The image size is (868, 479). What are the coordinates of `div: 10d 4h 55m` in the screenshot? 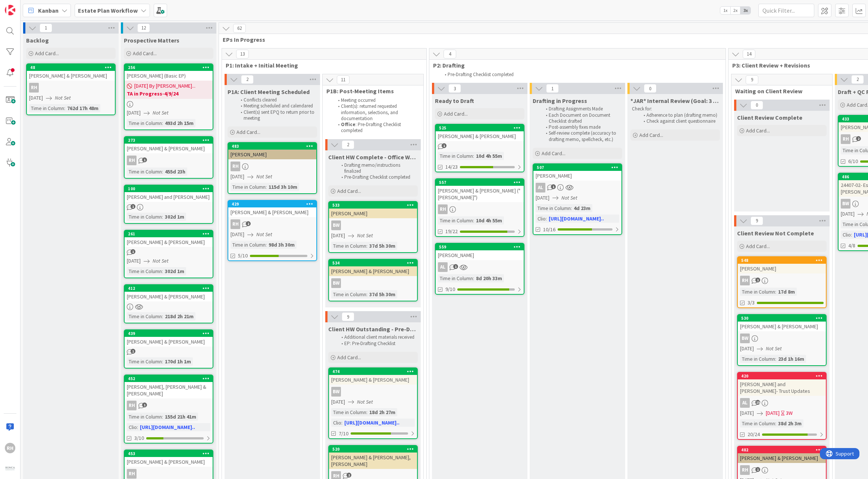 It's located at (489, 156).